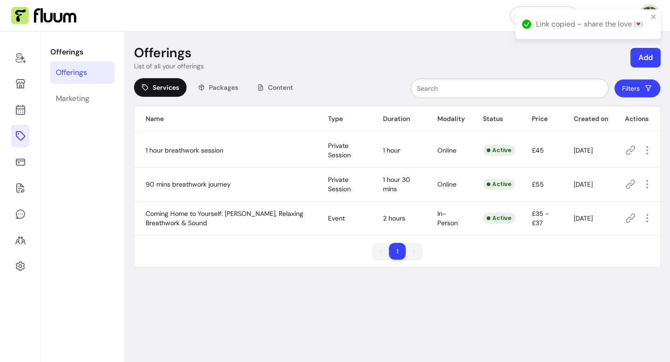 This screenshot has height=362, width=670. Describe the element at coordinates (588, 119) in the screenshot. I see `th: Created on` at that location.